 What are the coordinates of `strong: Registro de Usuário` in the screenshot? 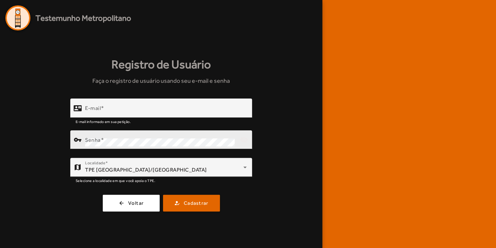 It's located at (161, 64).